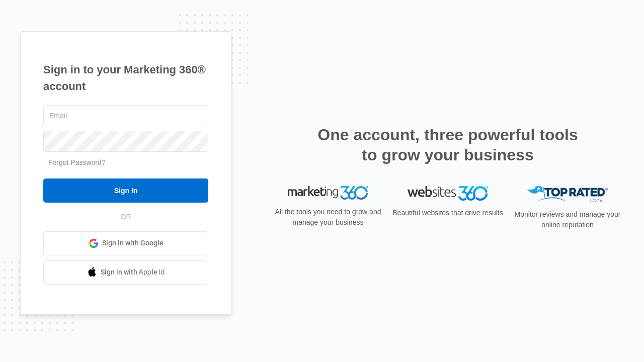  I want to click on input: Email, so click(126, 116).